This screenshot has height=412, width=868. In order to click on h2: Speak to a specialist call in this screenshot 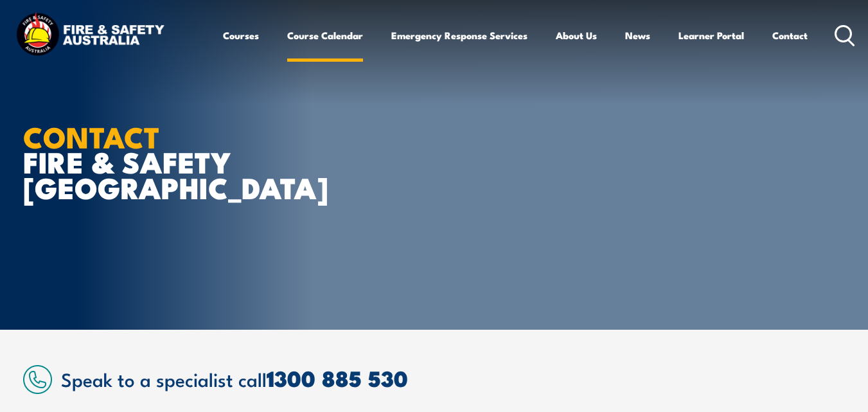, I will do `click(453, 378)`.